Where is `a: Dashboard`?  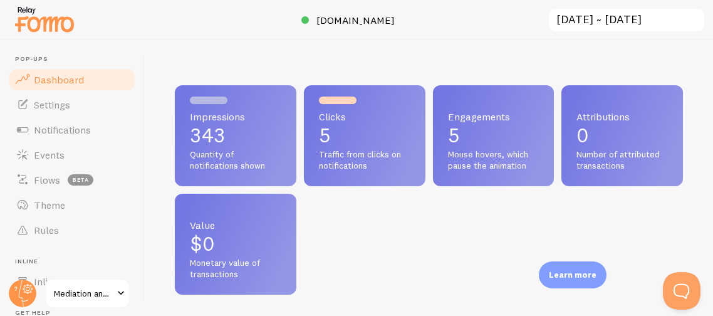
a: Dashboard is located at coordinates (72, 80).